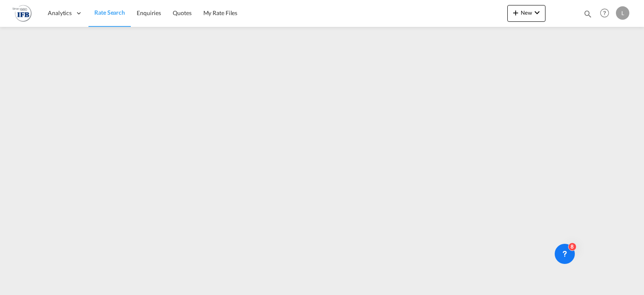  What do you see at coordinates (60, 13) in the screenshot?
I see `span: Analytics` at bounding box center [60, 13].